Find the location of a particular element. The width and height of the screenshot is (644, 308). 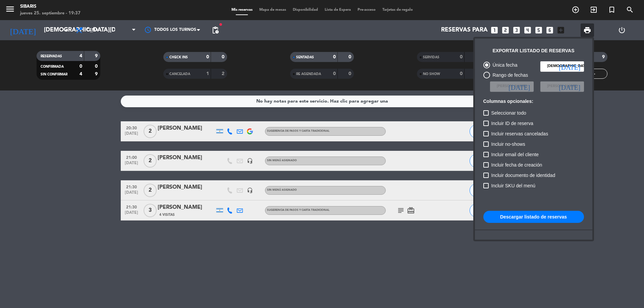

span: Incluir reservas canceladas is located at coordinates (520, 133).